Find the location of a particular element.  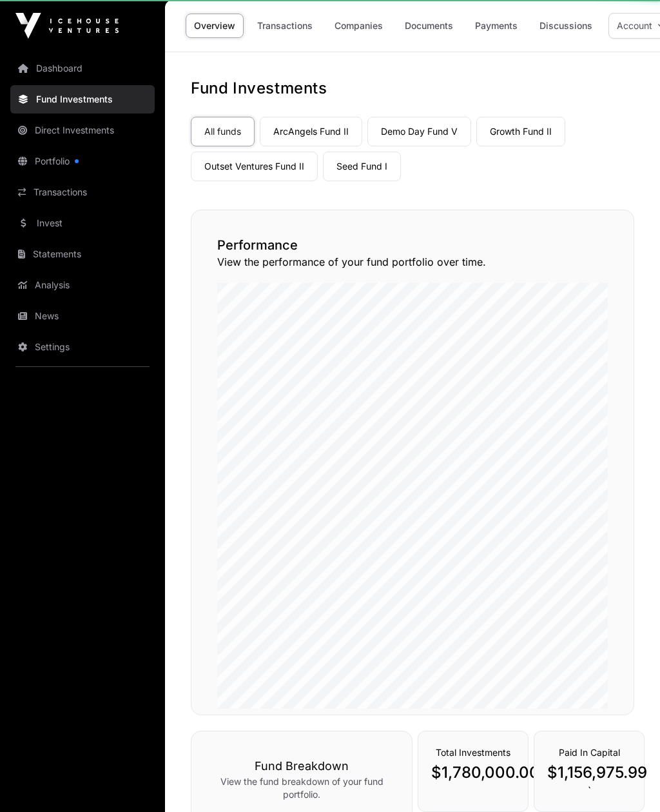

span: Paid In Capital is located at coordinates (589, 751).